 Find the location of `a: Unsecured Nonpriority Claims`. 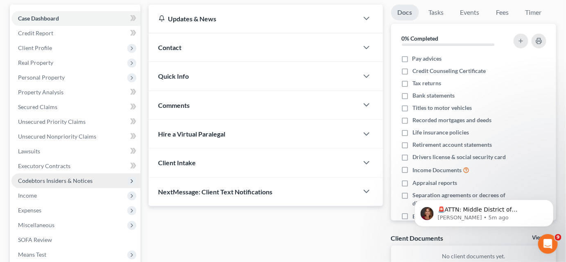

a: Unsecured Nonpriority Claims is located at coordinates (76, 136).